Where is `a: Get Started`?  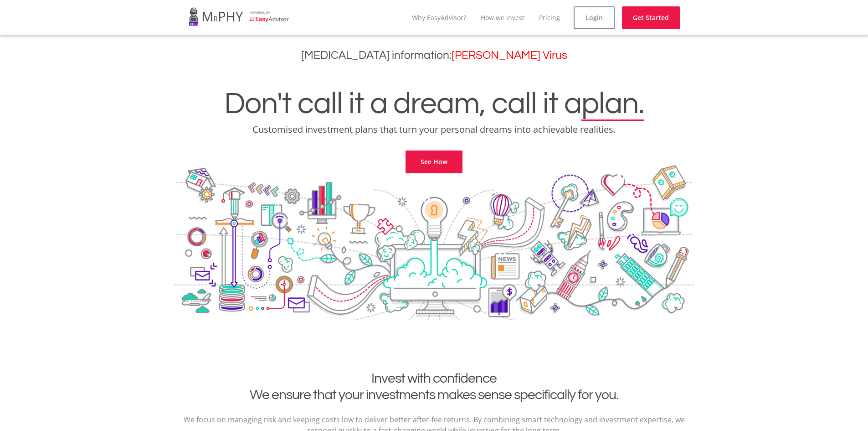 a: Get Started is located at coordinates (651, 18).